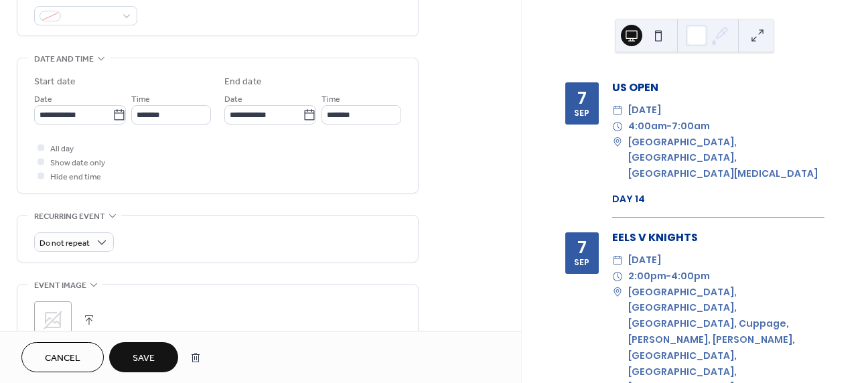  I want to click on div: Start date, so click(55, 82).